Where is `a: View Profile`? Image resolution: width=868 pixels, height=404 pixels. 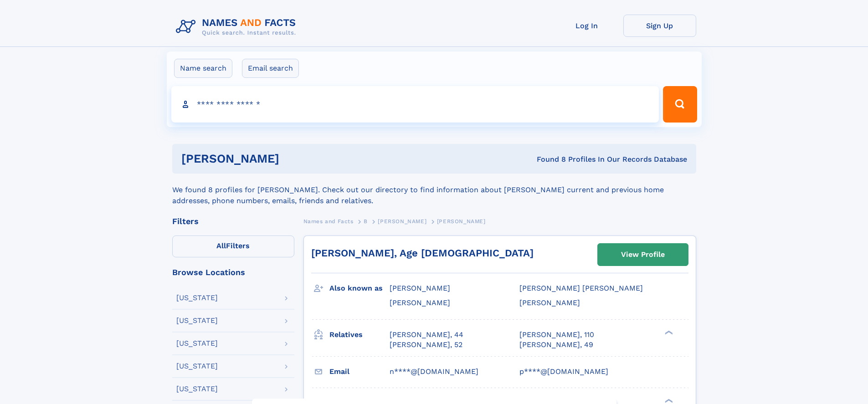
a: View Profile is located at coordinates (643, 255).